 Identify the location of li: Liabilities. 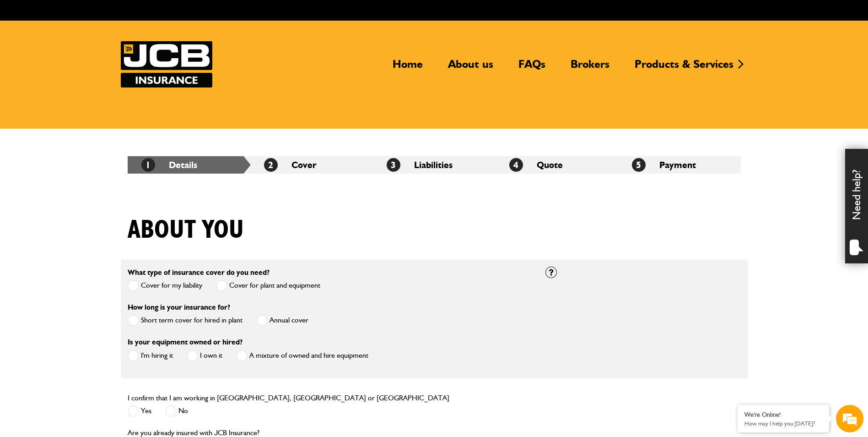
(434, 165).